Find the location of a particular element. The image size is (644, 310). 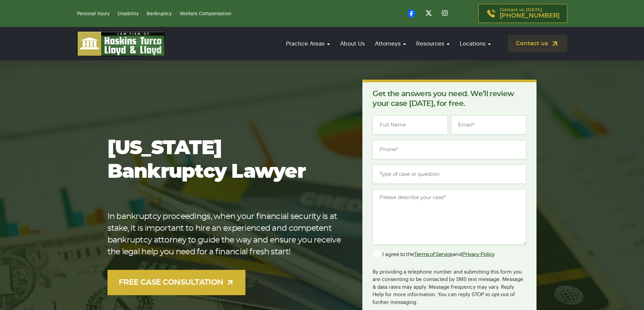

a: Contact us is located at coordinates (538, 44).